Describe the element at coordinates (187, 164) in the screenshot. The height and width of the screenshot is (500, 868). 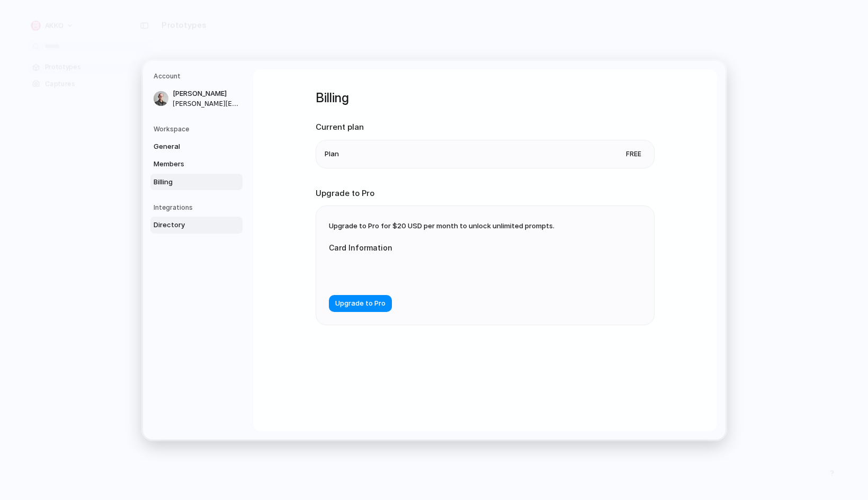
I see `span: Members` at that location.